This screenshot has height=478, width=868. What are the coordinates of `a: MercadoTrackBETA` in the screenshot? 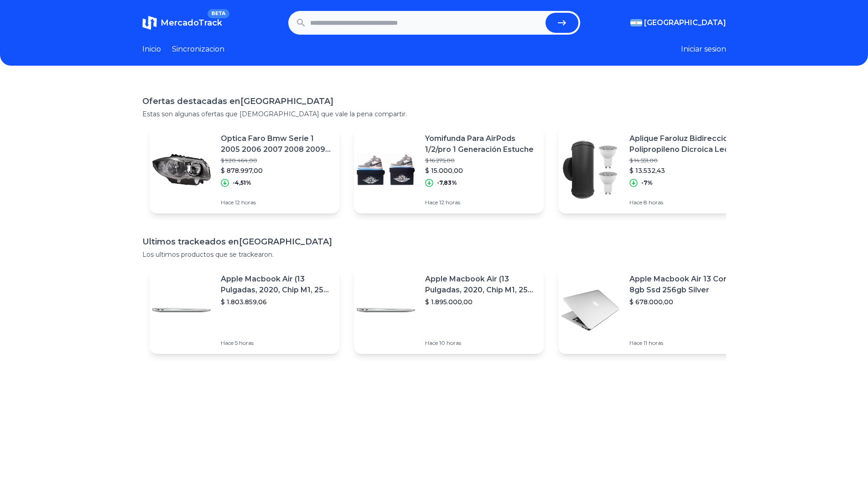 It's located at (182, 23).